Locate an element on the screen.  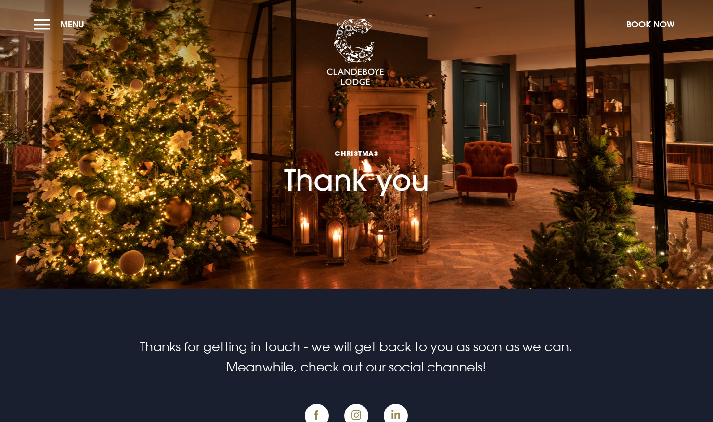
span: Menu is located at coordinates (72, 24).